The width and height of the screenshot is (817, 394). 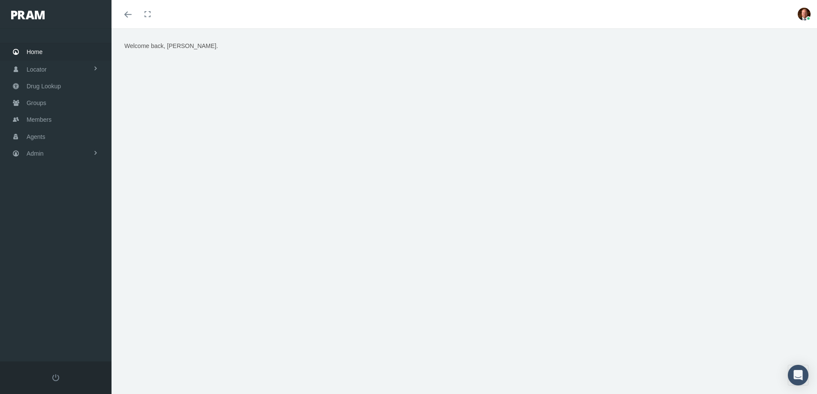 What do you see at coordinates (798, 375) in the screenshot?
I see `div: Open Intercom Messenger` at bounding box center [798, 375].